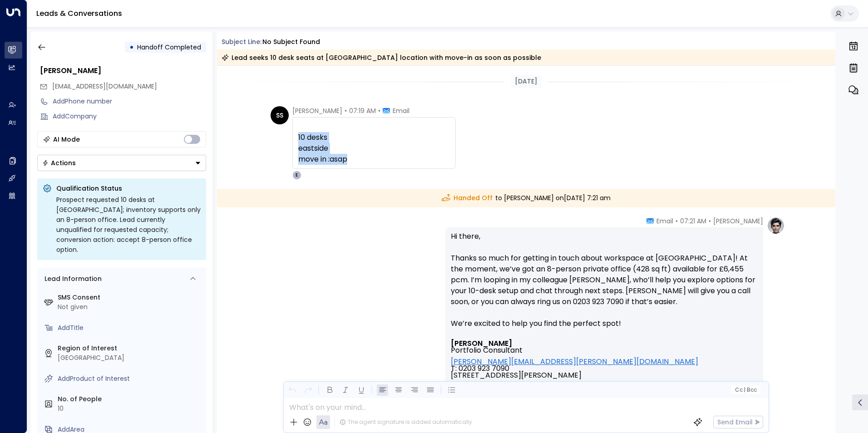  I want to click on span: samsalesai5@gmail.com, so click(104, 86).